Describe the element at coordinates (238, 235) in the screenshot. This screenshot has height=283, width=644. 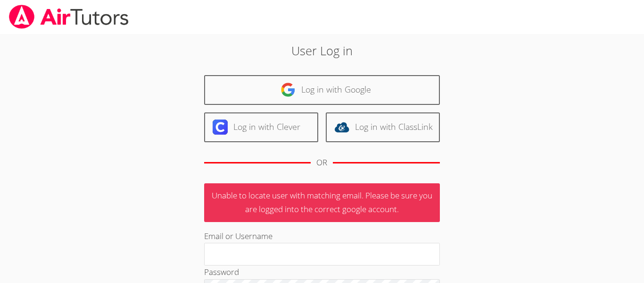
I see `label: Email or Username` at that location.